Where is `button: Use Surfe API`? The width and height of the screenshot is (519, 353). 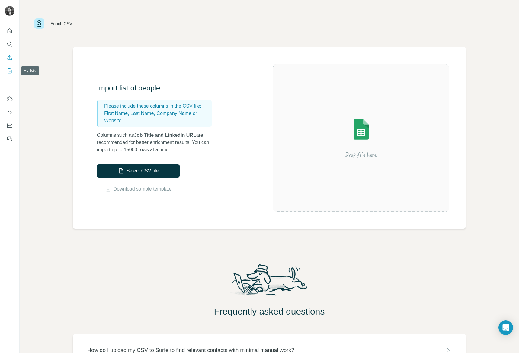 button: Use Surfe API is located at coordinates (10, 112).